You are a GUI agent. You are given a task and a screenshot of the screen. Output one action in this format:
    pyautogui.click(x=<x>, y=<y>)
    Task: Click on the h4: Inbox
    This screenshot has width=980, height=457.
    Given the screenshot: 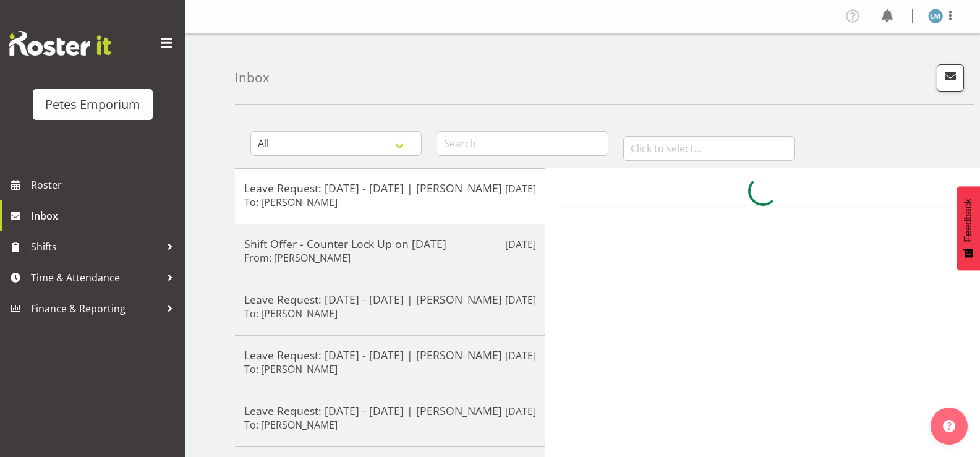 What is the action you would take?
    pyautogui.click(x=252, y=77)
    